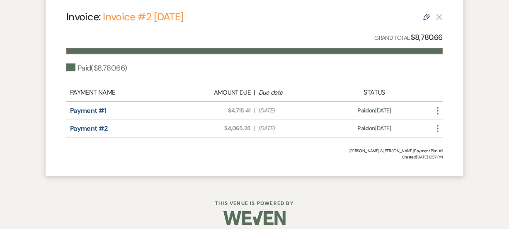 The width and height of the screenshot is (509, 229). What do you see at coordinates (427, 37) in the screenshot?
I see `strong: $8,780.66` at bounding box center [427, 37].